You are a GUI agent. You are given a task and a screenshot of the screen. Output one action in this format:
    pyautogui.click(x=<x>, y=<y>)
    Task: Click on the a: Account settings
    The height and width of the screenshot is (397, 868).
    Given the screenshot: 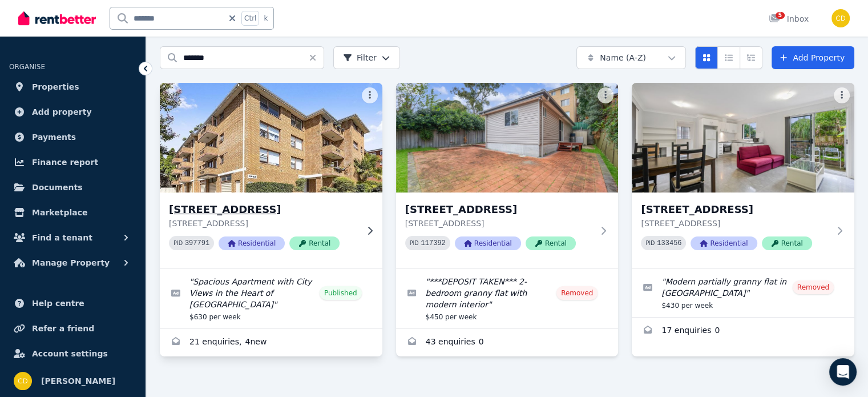 What is the action you would take?
    pyautogui.click(x=72, y=354)
    